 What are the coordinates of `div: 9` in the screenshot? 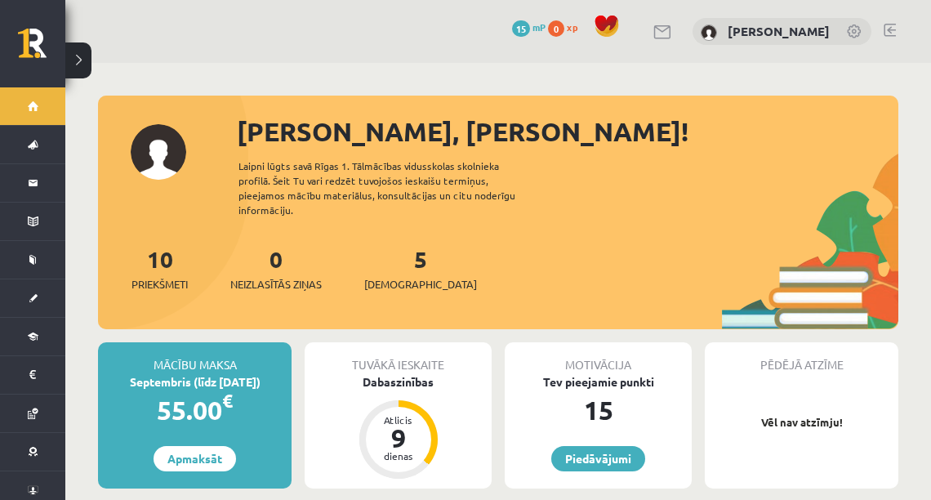 It's located at (399, 438).